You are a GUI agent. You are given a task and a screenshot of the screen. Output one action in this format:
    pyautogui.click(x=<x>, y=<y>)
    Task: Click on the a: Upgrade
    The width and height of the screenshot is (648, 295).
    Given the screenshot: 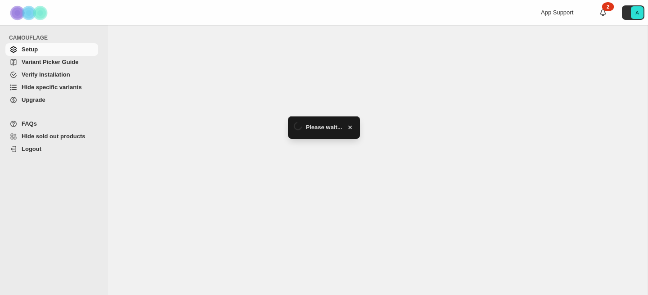 What is the action you would take?
    pyautogui.click(x=52, y=100)
    